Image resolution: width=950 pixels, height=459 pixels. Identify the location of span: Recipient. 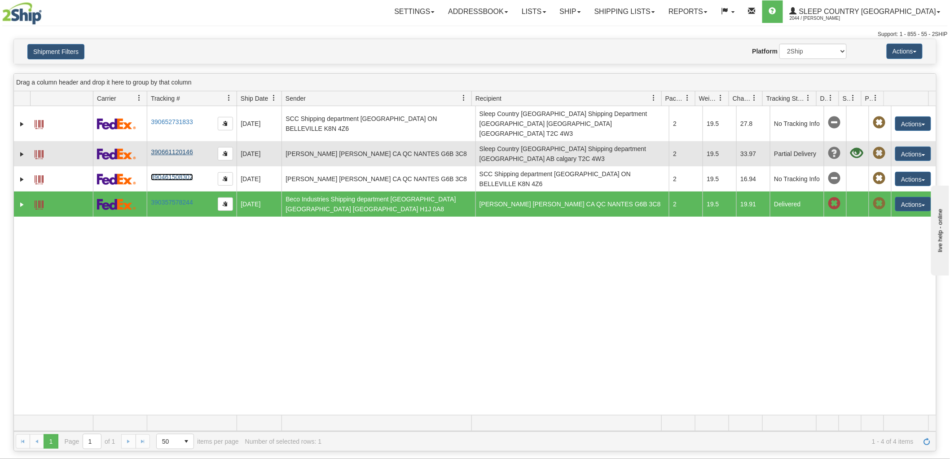
(489, 98).